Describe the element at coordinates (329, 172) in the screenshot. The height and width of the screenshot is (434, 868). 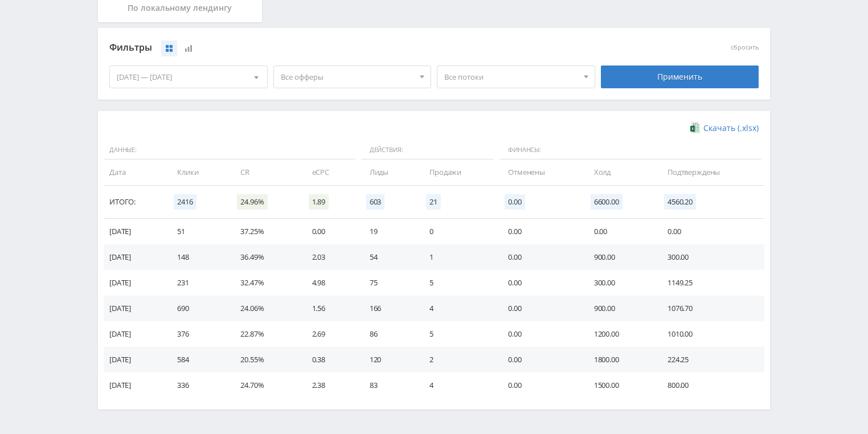
I see `td: eCPC` at that location.